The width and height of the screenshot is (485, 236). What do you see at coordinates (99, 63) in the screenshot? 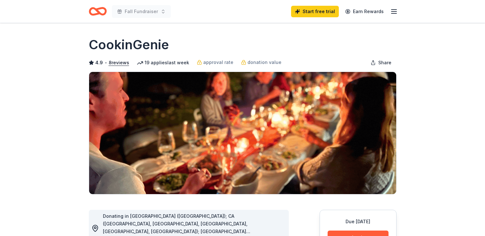
I see `span: 4.9` at bounding box center [99, 63].